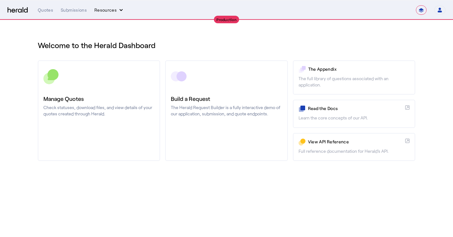 This screenshot has width=453, height=237. Describe the element at coordinates (99, 99) in the screenshot. I see `h3: Manage Quotes` at that location.